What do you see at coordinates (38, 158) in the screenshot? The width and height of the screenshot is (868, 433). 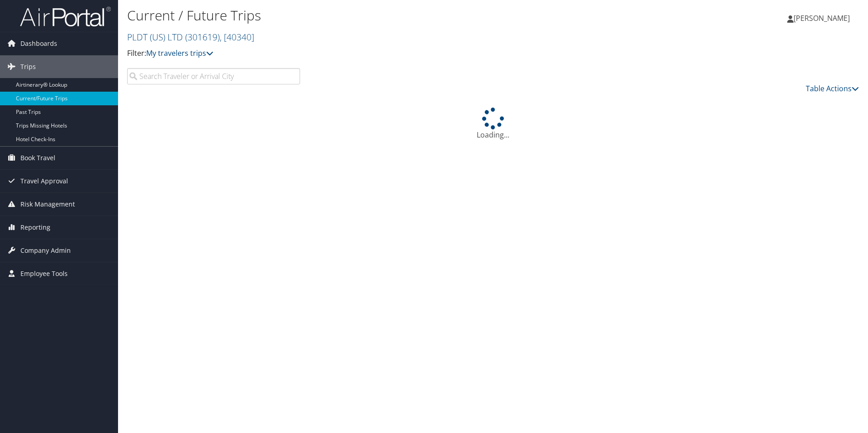 I see `span: Book Travel` at bounding box center [38, 158].